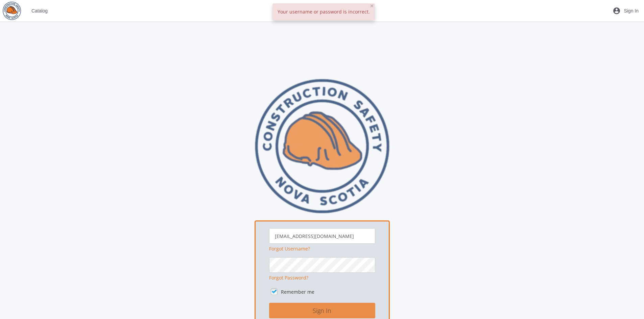  I want to click on span: Catalog, so click(39, 11).